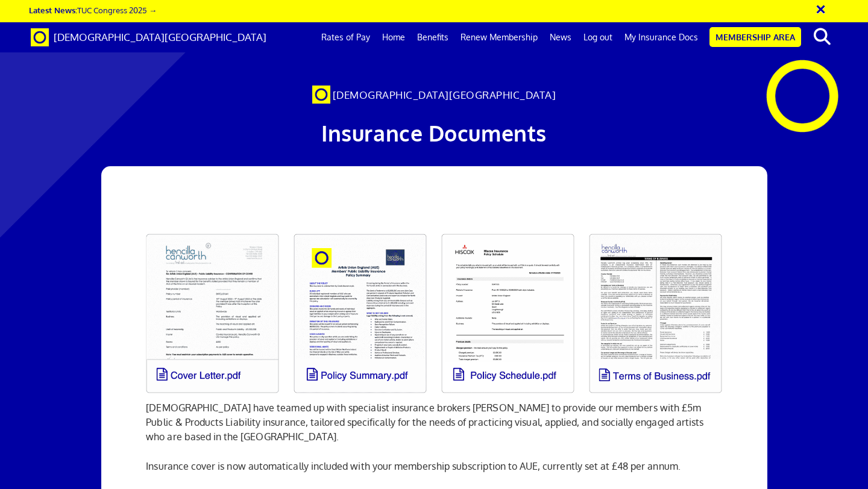 The image size is (868, 489). Describe the element at coordinates (560, 37) in the screenshot. I see `a: News` at that location.